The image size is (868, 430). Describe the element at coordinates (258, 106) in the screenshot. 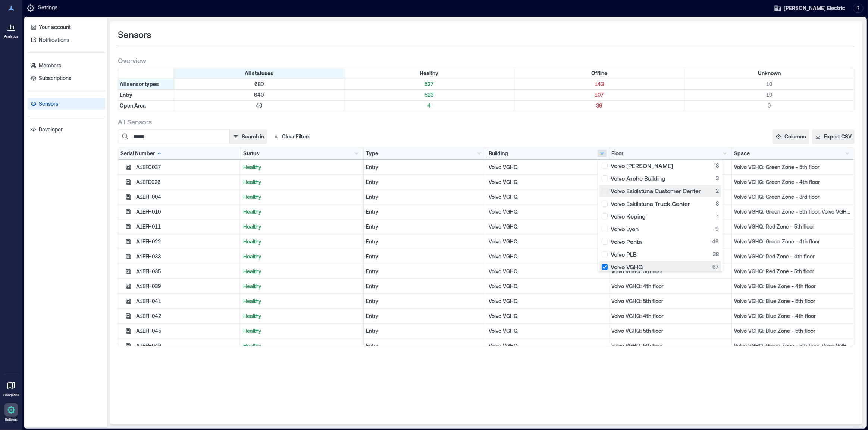

I see `p: 40` at that location.